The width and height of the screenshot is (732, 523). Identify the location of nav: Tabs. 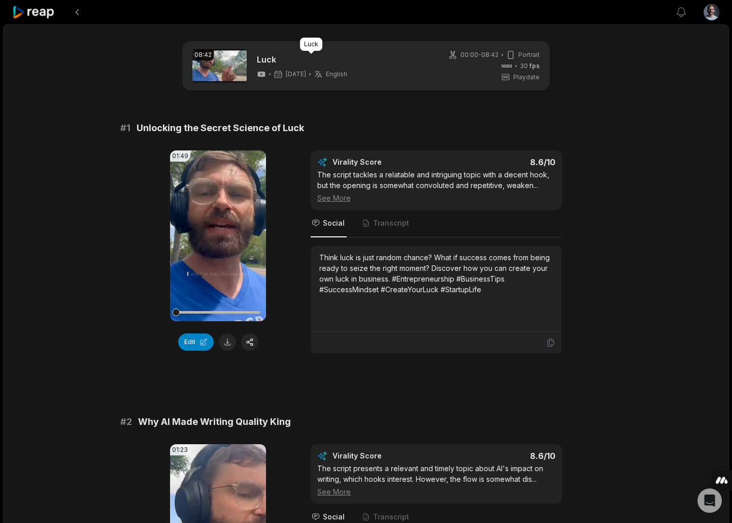
(436, 223).